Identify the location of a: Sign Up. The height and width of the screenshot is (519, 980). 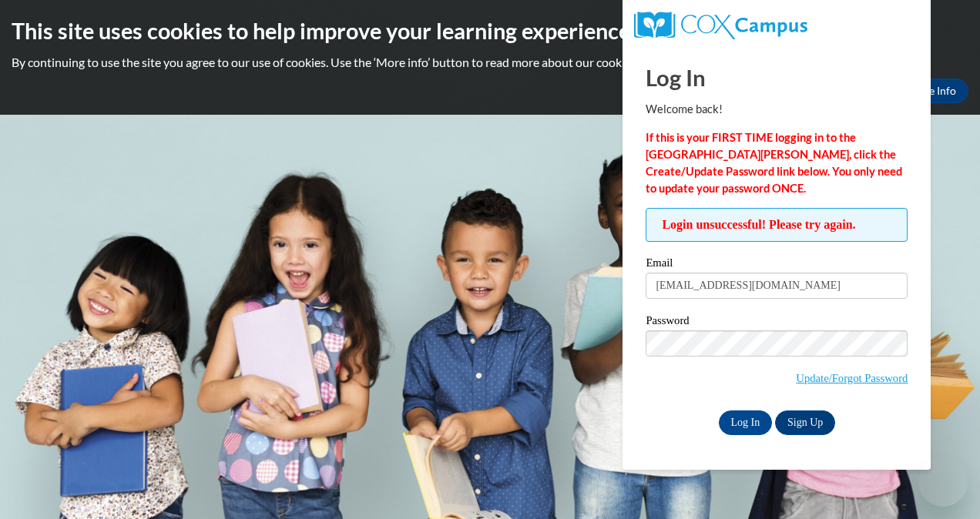
(805, 423).